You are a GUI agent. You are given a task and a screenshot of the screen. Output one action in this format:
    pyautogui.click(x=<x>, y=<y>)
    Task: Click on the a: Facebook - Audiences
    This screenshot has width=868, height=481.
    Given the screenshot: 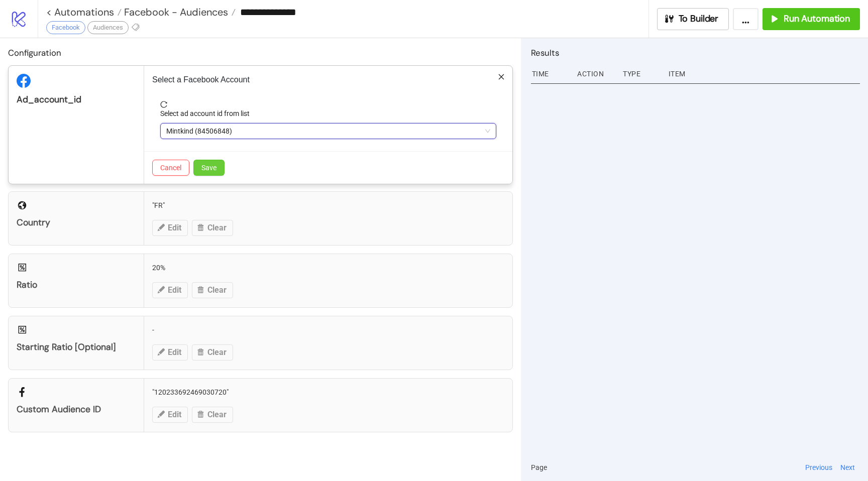 What is the action you would take?
    pyautogui.click(x=178, y=12)
    